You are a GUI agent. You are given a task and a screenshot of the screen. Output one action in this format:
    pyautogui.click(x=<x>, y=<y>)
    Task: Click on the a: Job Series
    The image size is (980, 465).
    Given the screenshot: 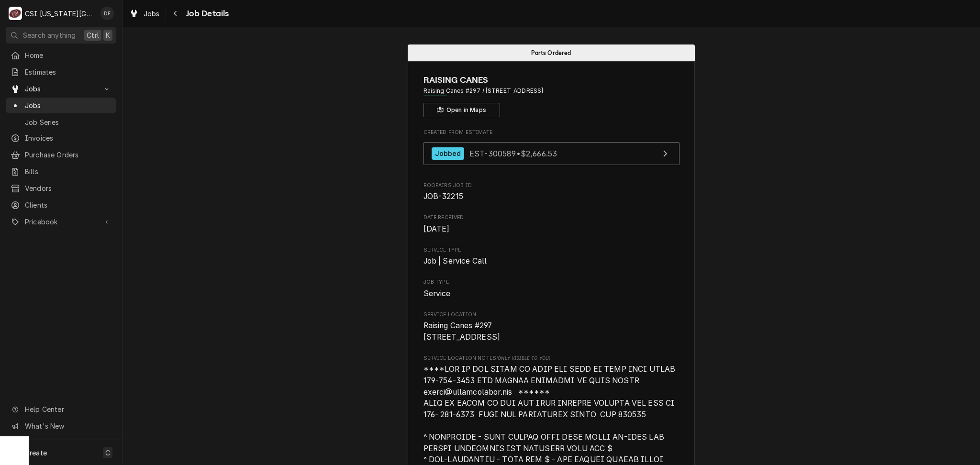 What is the action you would take?
    pyautogui.click(x=61, y=122)
    